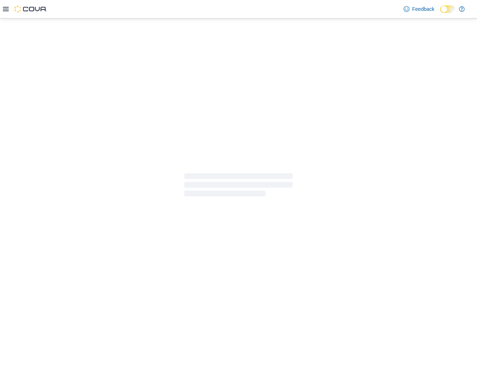  I want to click on img: Cova, so click(31, 9).